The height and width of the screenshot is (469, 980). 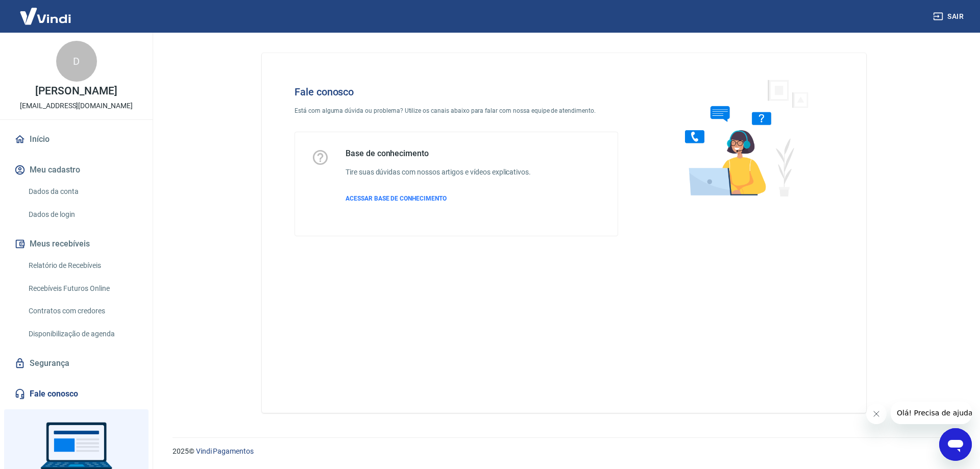 I want to click on a: Dados da conta, so click(x=82, y=191).